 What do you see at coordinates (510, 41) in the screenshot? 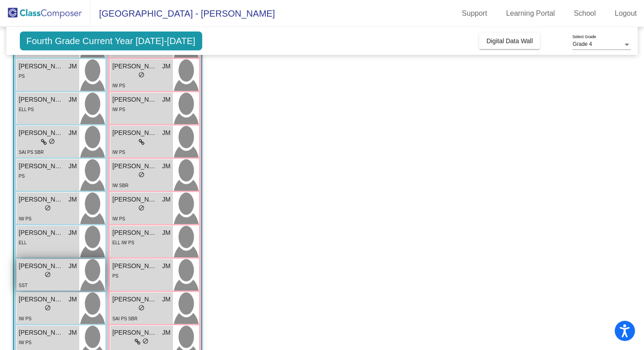
I see `span: Digital Data Wall` at bounding box center [510, 41].